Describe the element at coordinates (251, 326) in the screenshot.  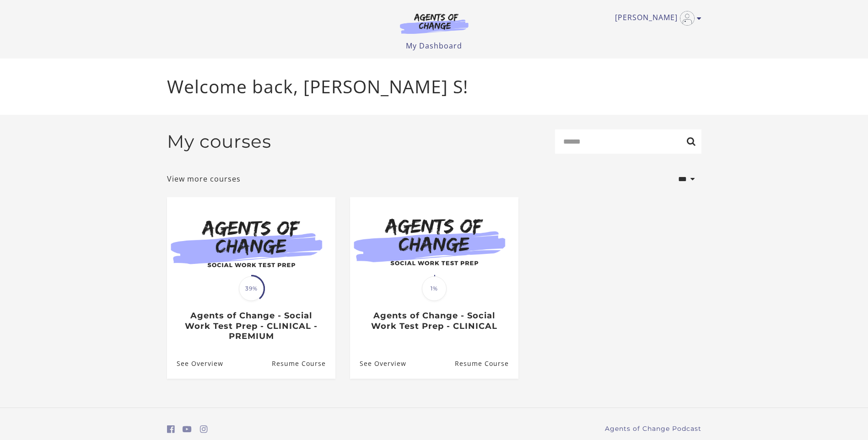
I see `h3: Agents of Change - Social Work Test Prep - CLINICAL - PREMIUM` at that location.